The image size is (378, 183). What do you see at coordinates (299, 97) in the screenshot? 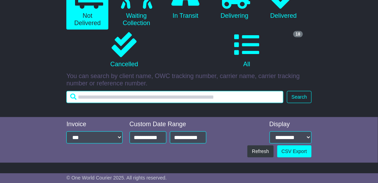
I see `button: Search` at bounding box center [299, 97].